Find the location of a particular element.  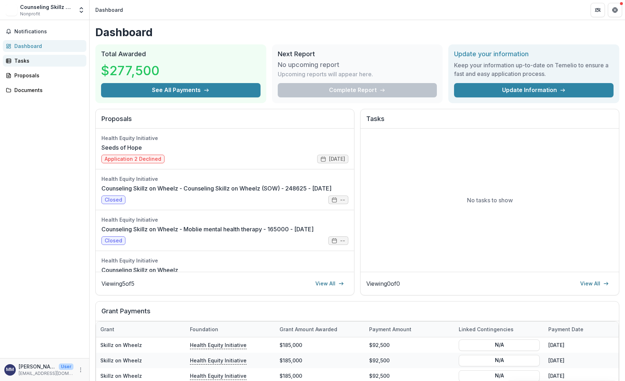

p: Upcoming reports will appear here. is located at coordinates (325, 74).